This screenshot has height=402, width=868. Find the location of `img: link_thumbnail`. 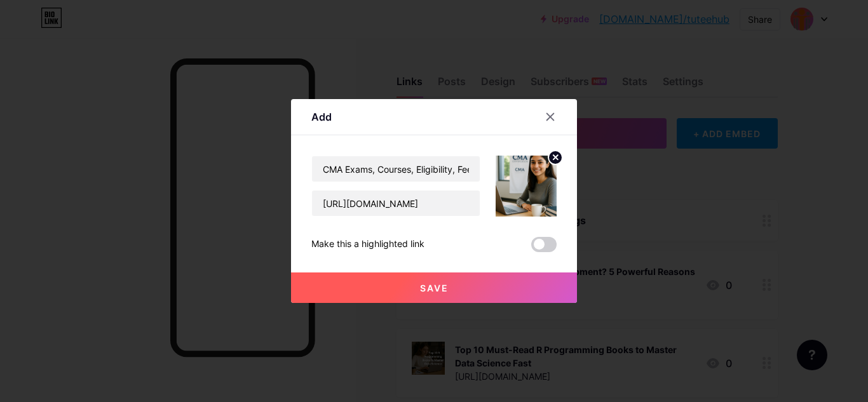

img: link_thumbnail is located at coordinates (526, 186).